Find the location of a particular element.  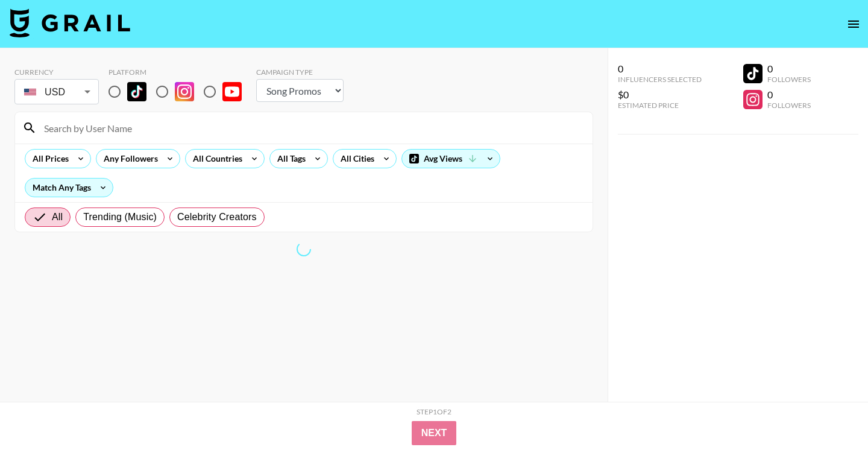

div: USD is located at coordinates (56, 91).